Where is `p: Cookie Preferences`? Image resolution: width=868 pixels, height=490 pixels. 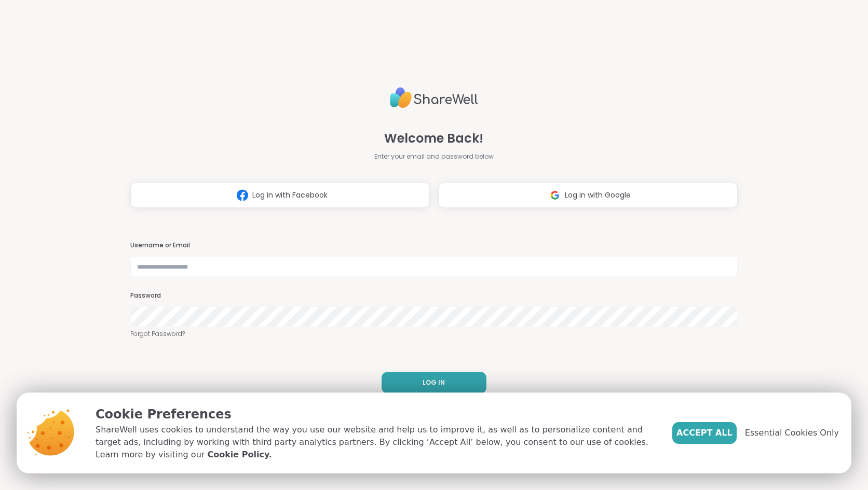
p: Cookie Preferences is located at coordinates (376, 414).